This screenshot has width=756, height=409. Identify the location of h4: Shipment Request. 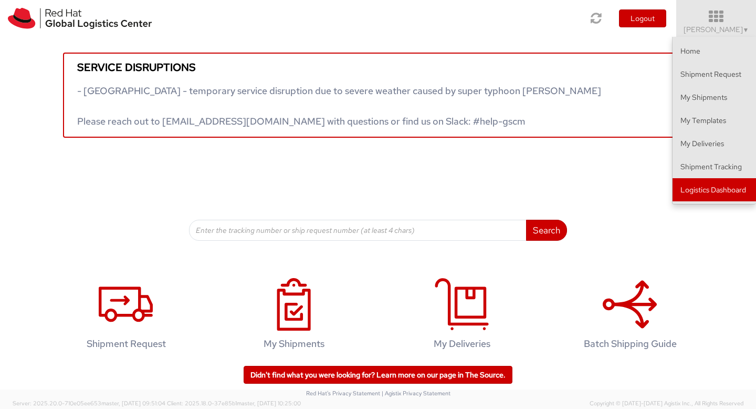
(126, 343).